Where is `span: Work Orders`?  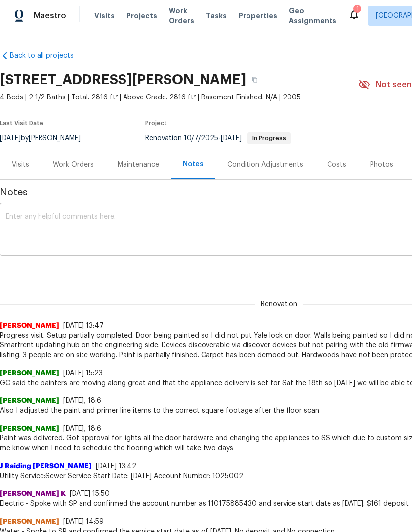 span: Work Orders is located at coordinates (182, 16).